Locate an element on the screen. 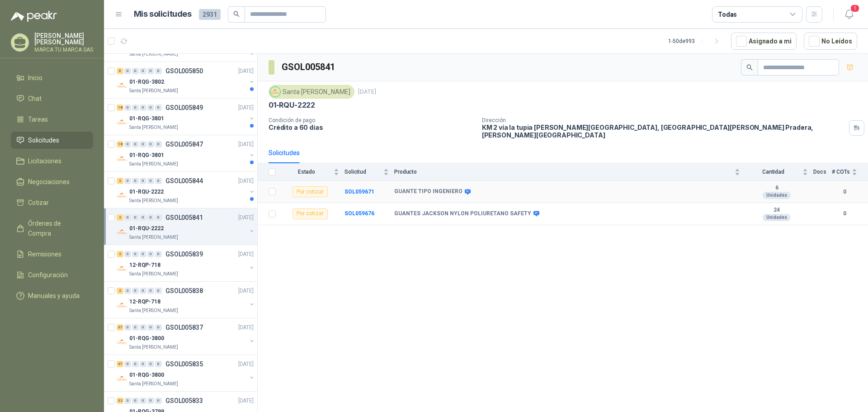  a: Negociaciones is located at coordinates (52, 182).